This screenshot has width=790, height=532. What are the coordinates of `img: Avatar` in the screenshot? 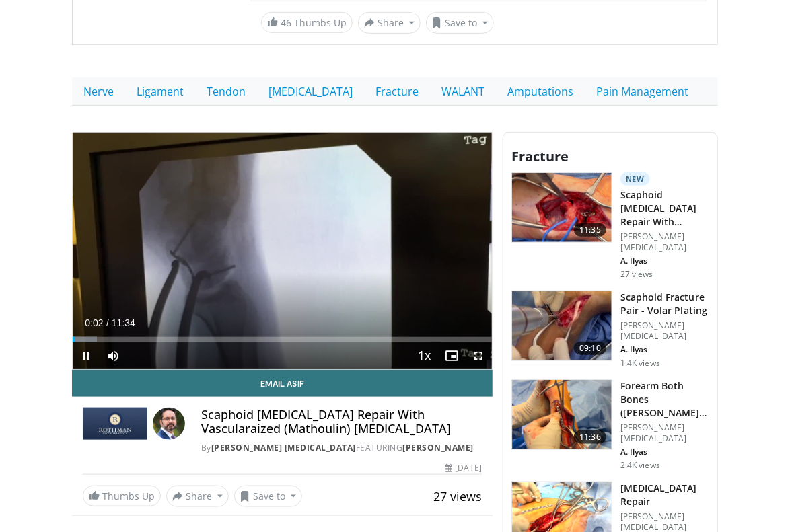 It's located at (169, 424).